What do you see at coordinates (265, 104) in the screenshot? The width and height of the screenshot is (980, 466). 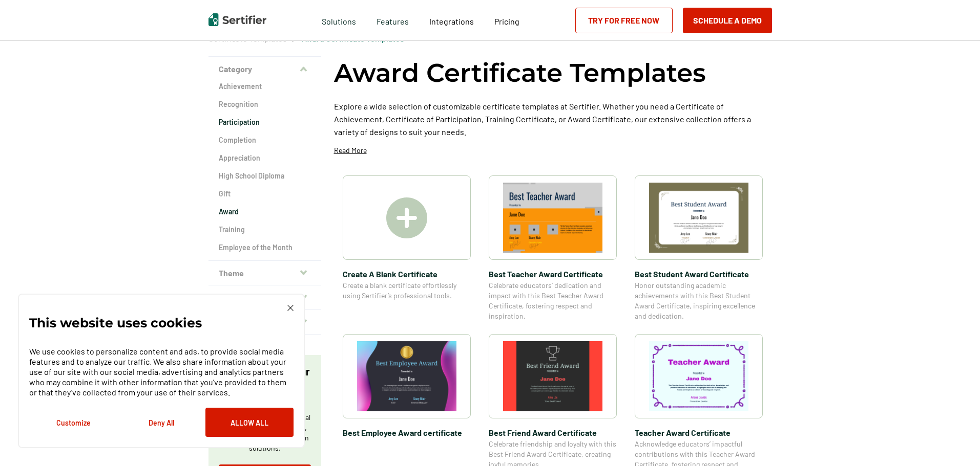 I see `a: Recognition` at bounding box center [265, 104].